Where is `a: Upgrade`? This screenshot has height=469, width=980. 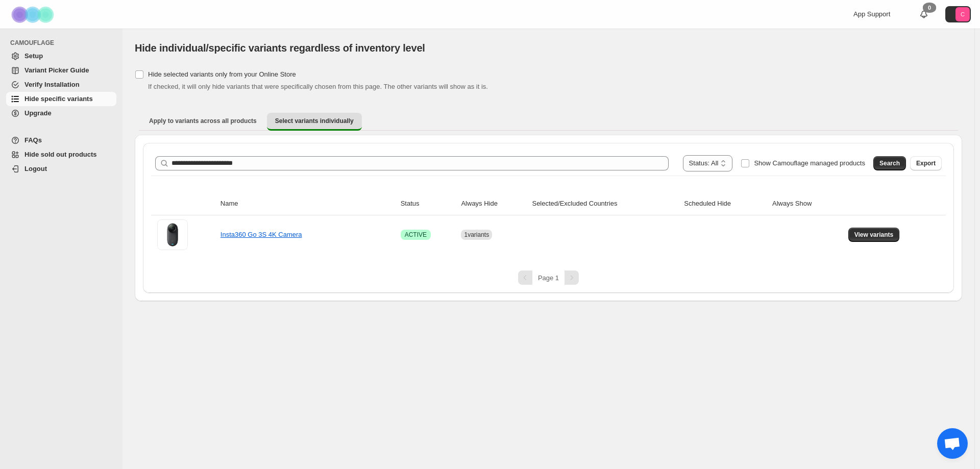 a: Upgrade is located at coordinates (61, 113).